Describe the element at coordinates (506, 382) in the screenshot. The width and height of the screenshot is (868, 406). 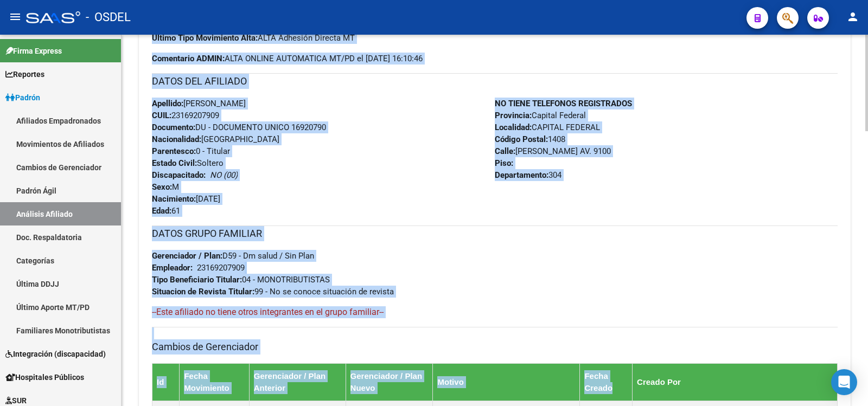
I see `th: Motivo` at that location.